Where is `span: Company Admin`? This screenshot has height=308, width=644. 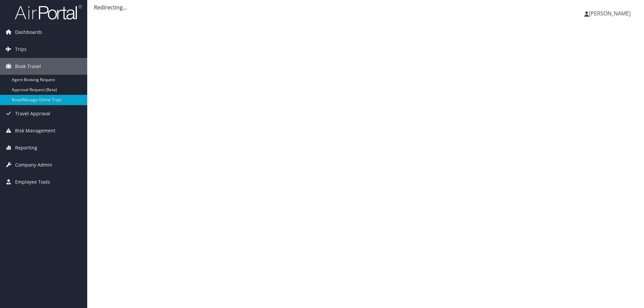
span: Company Admin is located at coordinates (34, 165).